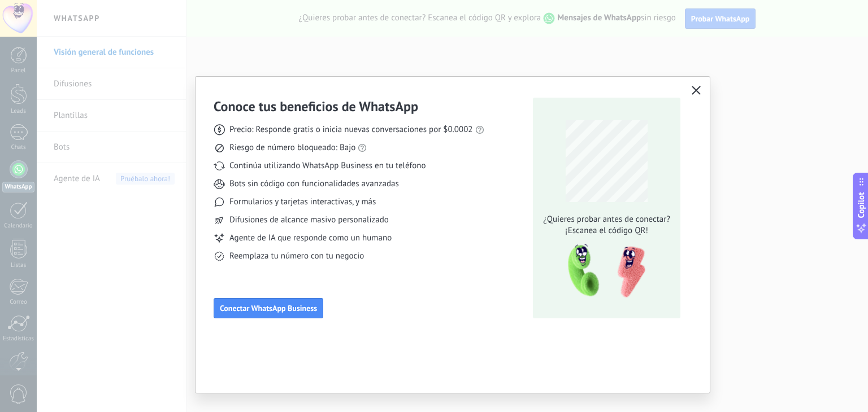 This screenshot has height=412, width=868. What do you see at coordinates (309, 221) in the screenshot?
I see `span: Difusiones de alcance masivo personalizado` at bounding box center [309, 221].